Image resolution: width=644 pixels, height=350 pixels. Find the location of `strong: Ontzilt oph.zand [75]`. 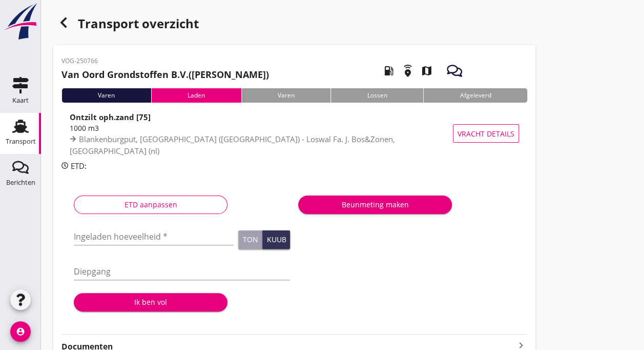

strong: Ontzilt oph.zand [75] is located at coordinates (110, 117).